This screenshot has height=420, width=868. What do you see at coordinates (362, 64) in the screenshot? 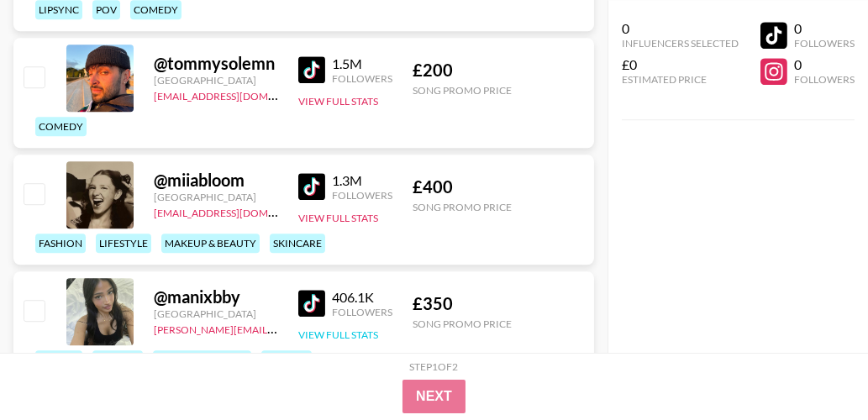
I see `div: 1.5M` at bounding box center [362, 64].